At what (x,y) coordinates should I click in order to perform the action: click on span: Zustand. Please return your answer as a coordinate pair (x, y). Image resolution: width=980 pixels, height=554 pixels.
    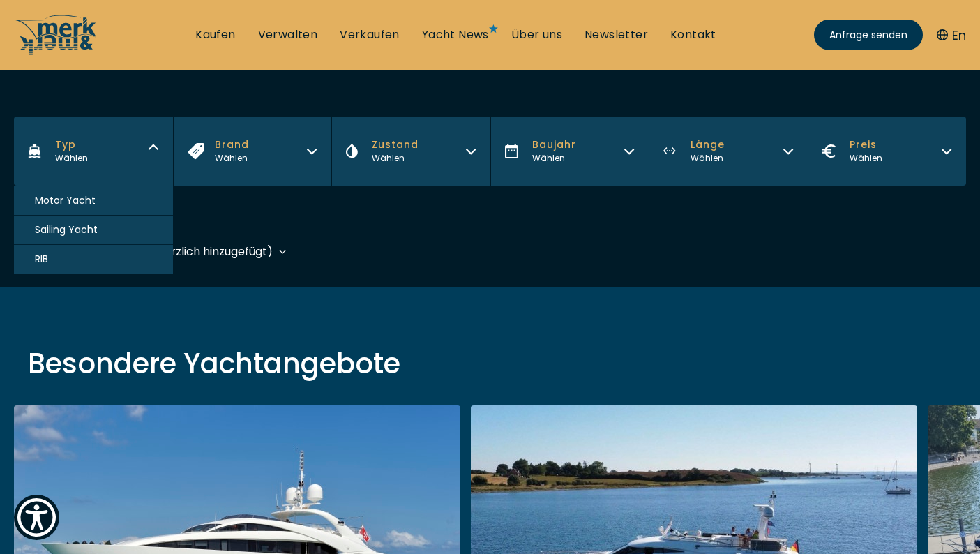
    Looking at the image, I should click on (394, 144).